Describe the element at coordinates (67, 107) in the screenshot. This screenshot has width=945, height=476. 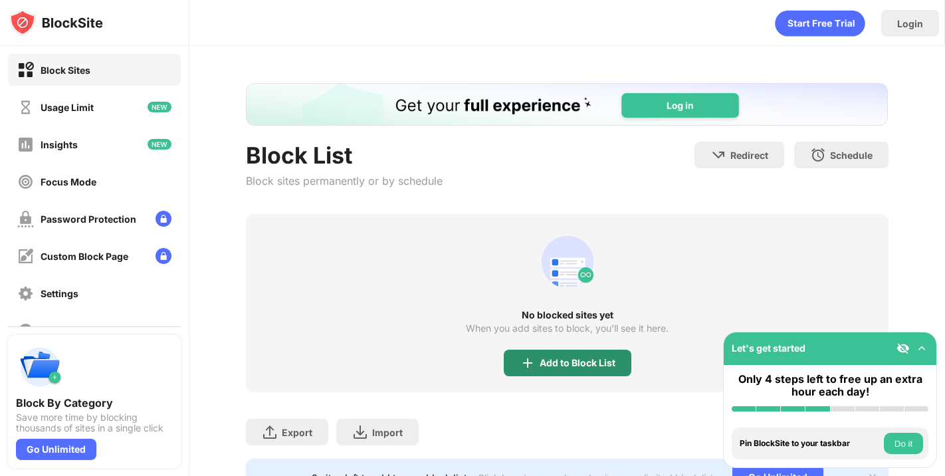
I see `div: Usage Limit` at that location.